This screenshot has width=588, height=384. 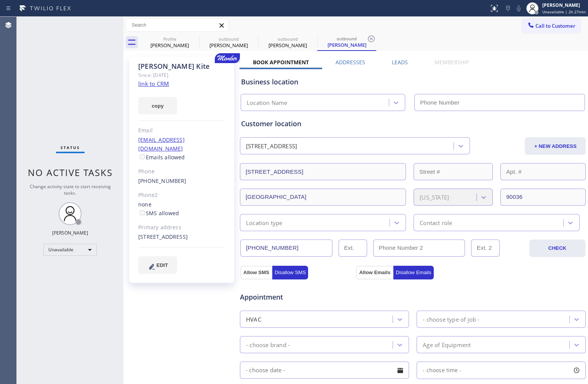 I want to click on div: Age of Equipment, so click(x=446, y=345).